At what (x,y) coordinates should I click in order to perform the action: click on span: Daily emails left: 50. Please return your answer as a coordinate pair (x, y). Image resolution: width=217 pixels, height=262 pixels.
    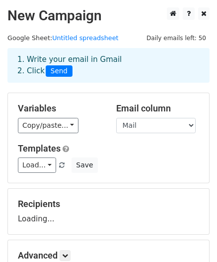
    Looking at the image, I should click on (176, 38).